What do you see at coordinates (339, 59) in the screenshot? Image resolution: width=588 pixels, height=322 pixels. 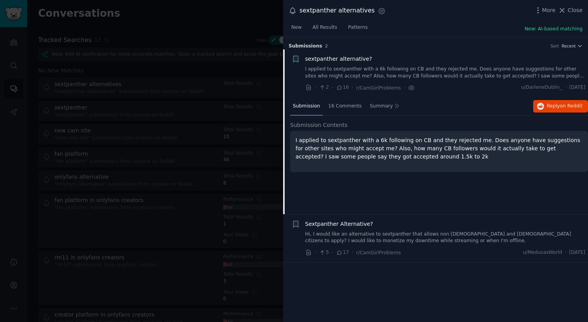 I see `a: sextpanther alternative?` at bounding box center [339, 59].